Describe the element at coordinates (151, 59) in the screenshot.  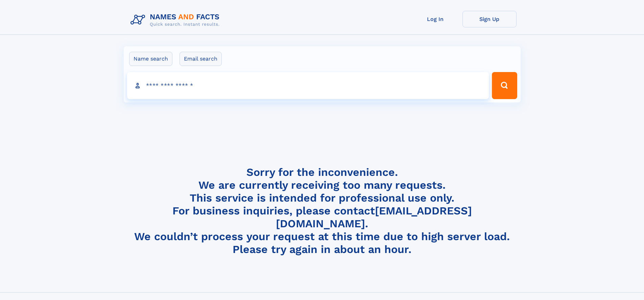
I see `label: Name search` at that location.